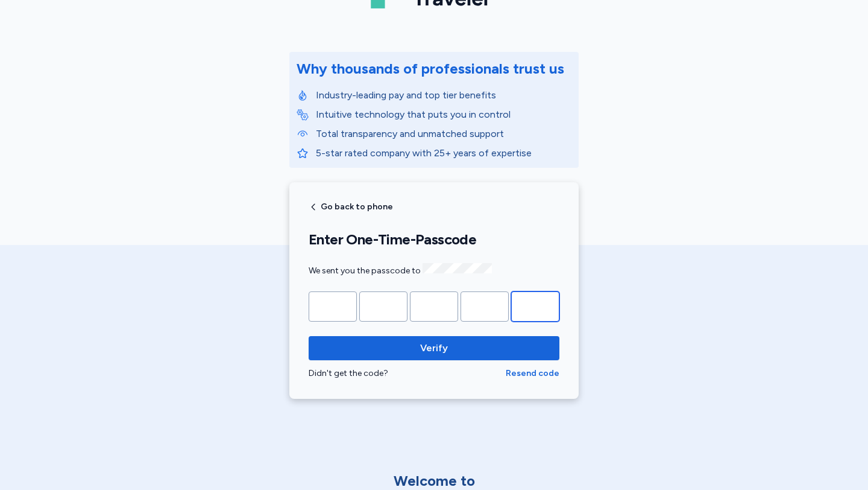  I want to click on p: Intuitive technology that puts you in control, so click(444, 115).